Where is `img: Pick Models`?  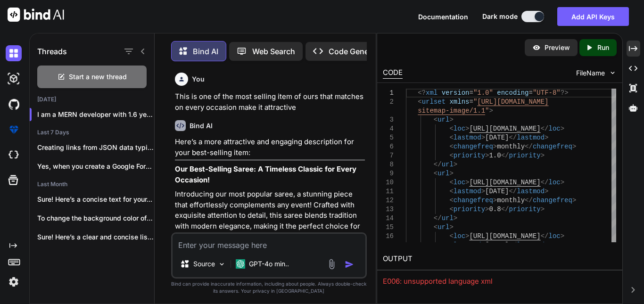
img: Pick Models is located at coordinates (222, 264).